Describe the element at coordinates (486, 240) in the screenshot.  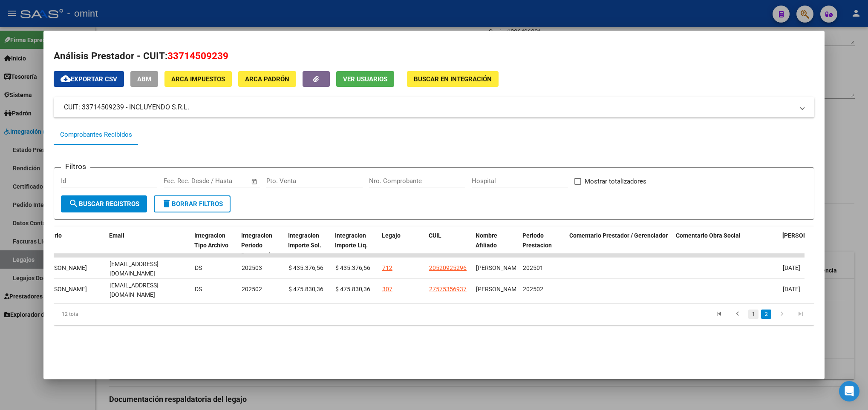
I see `span: Nombre Afiliado` at that location.